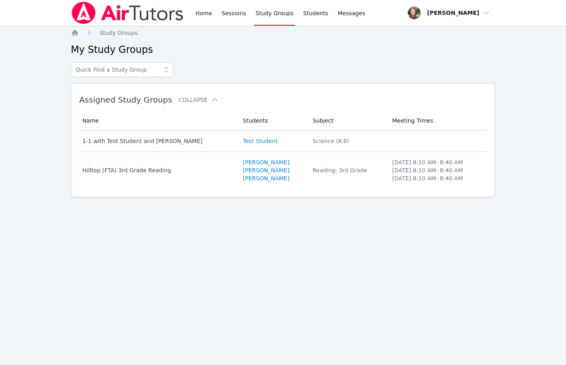 The width and height of the screenshot is (566, 365). Describe the element at coordinates (127, 13) in the screenshot. I see `img: Air Tutors` at that location.